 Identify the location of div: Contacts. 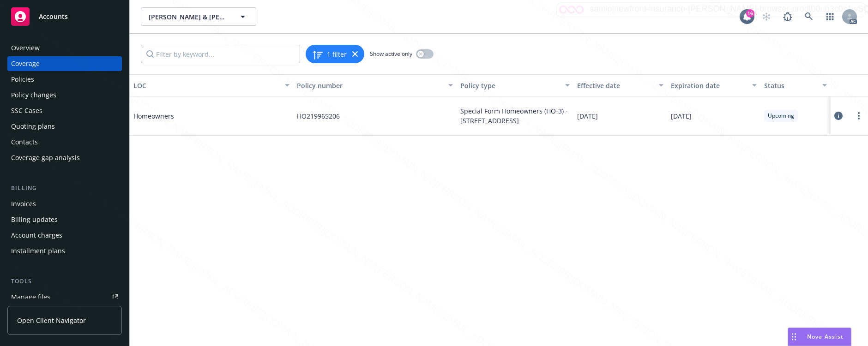
(24, 142).